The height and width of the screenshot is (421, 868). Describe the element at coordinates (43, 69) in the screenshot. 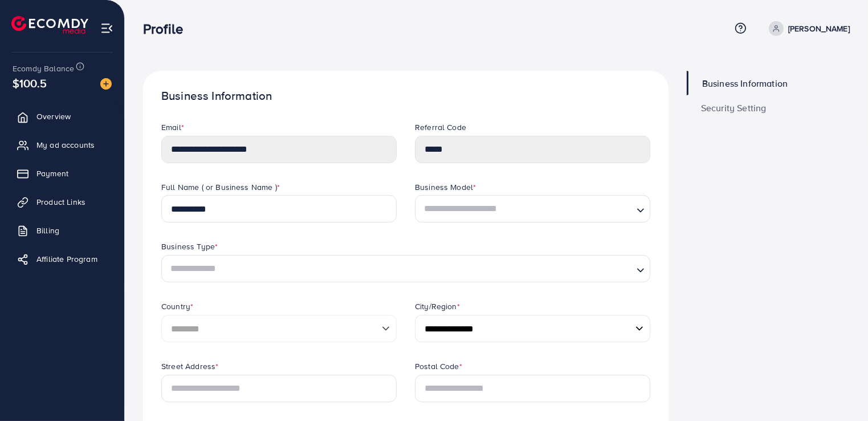

I see `span: Ecomdy Balance` at that location.